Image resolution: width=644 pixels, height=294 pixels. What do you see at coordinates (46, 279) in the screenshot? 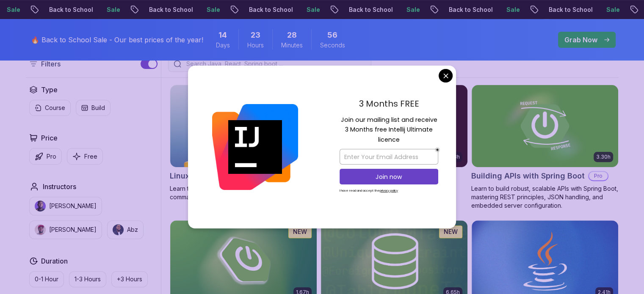
I see `p: 0-1 Hour` at bounding box center [46, 279].